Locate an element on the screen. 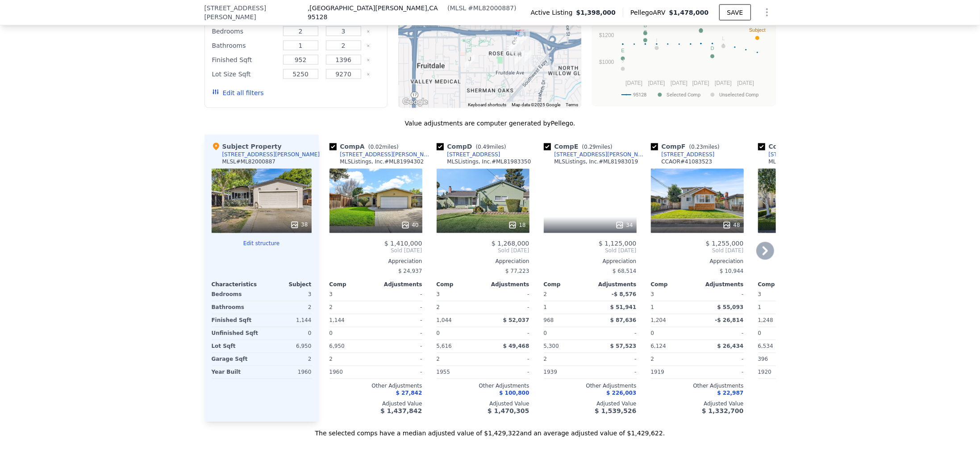 Image resolution: width=980 pixels, height=476 pixels. button: Clear is located at coordinates (368, 46).